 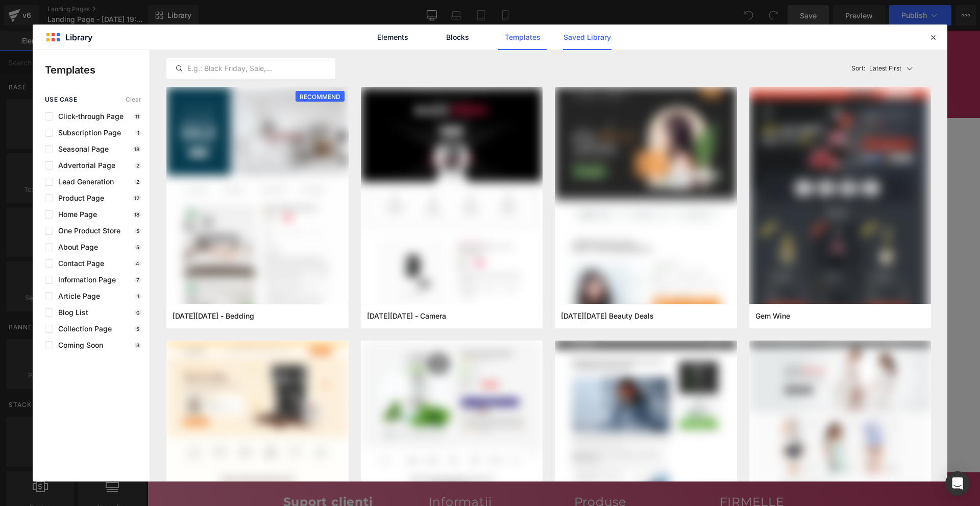 I want to click on a: Întrebări frecvente, so click(x=364, y=62).